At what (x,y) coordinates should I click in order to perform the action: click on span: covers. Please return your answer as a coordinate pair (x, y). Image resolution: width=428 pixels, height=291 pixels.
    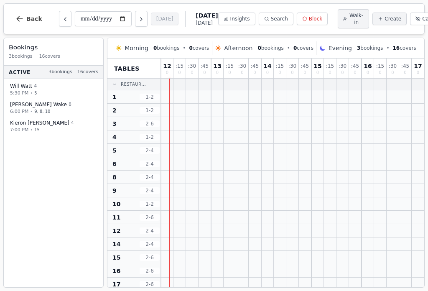
    Looking at the image, I should click on (199, 48).